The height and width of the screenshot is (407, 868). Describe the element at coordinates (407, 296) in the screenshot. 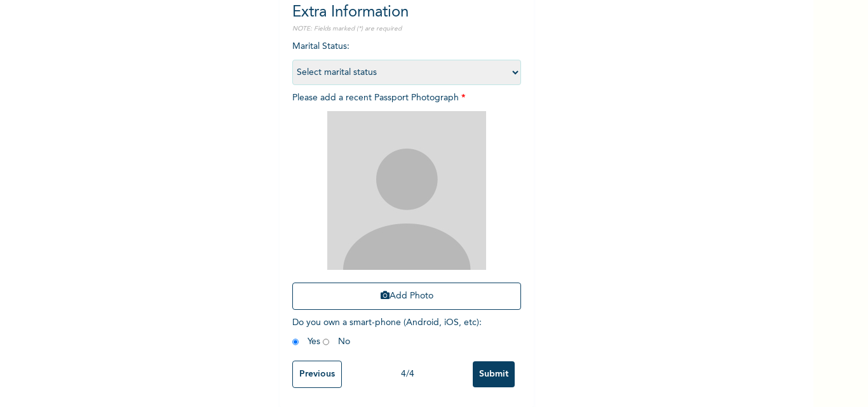

I see `button: Add Photo` at that location.